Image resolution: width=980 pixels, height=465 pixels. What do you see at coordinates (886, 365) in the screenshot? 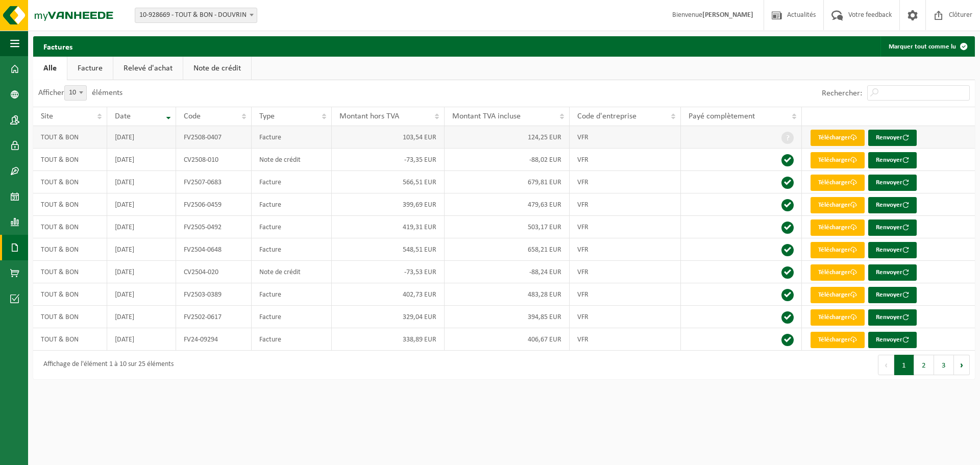
I see `button: Previous` at bounding box center [886, 365].